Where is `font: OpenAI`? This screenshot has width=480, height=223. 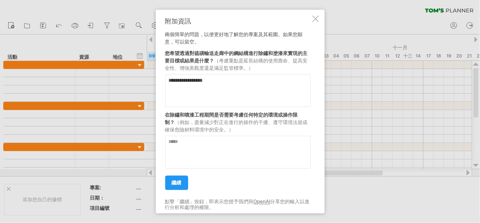 font: OpenAI is located at coordinates (262, 201).